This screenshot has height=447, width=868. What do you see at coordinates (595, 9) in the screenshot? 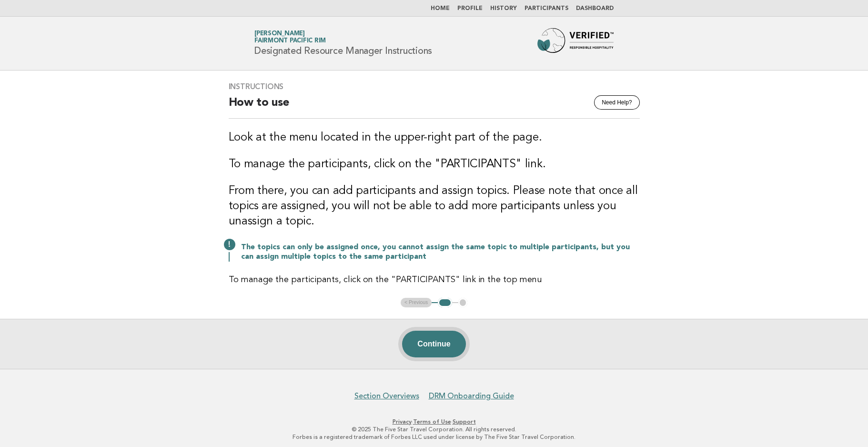
I see `a: Dashboard` at bounding box center [595, 9].